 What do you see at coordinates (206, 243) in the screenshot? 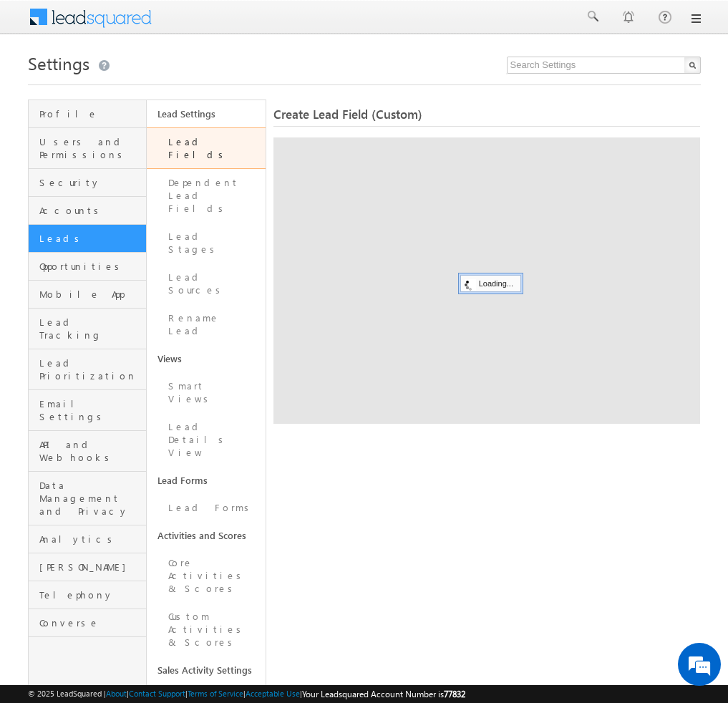
I see `a: Lead Stages` at bounding box center [206, 243].